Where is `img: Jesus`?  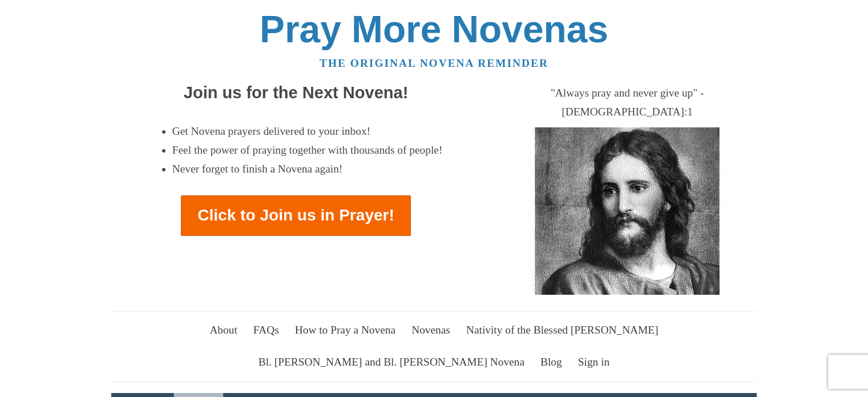
img: Jesus is located at coordinates (627, 211).